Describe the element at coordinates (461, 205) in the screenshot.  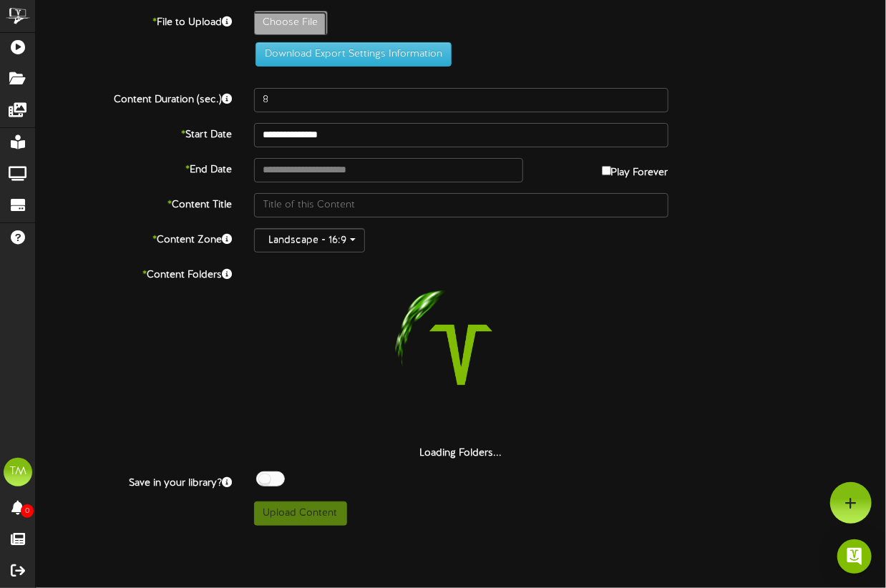
I see `input: Title of this Content` at that location.